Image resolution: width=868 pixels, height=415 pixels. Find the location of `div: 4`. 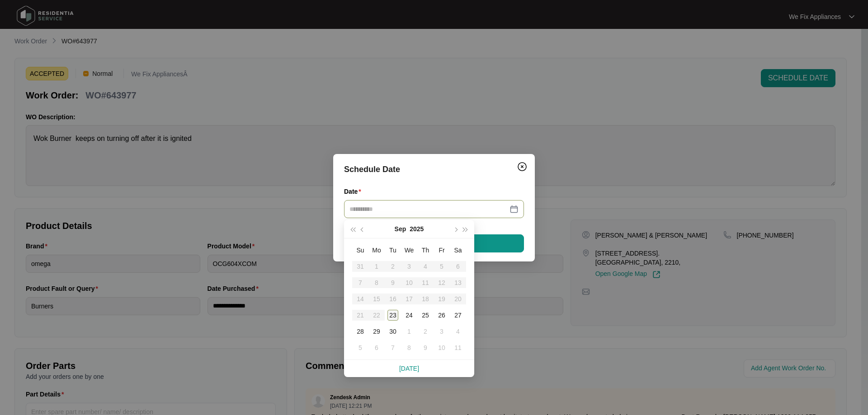

div: 4 is located at coordinates (458, 331).